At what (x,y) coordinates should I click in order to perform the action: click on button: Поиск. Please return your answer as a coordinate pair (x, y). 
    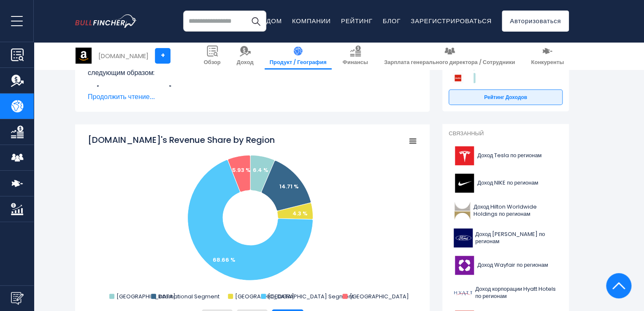
    Looking at the image, I should click on (255, 21).